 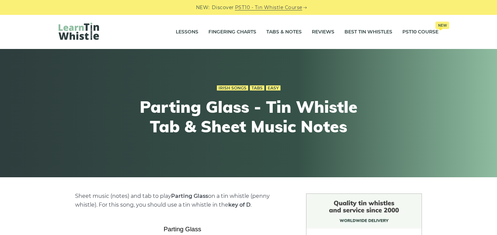 I want to click on h1: Parting Glass - Tin Whistle Tab & Sheet Music Notes, so click(x=249, y=116).